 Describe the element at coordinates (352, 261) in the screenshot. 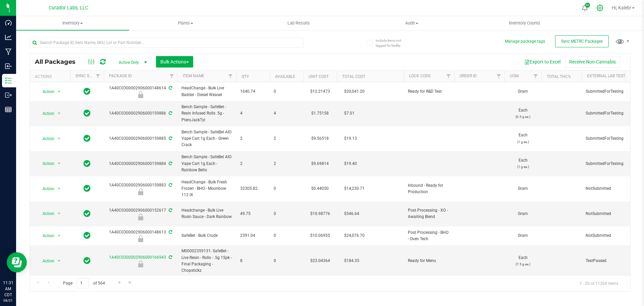

I see `span: $184.35` at that location.